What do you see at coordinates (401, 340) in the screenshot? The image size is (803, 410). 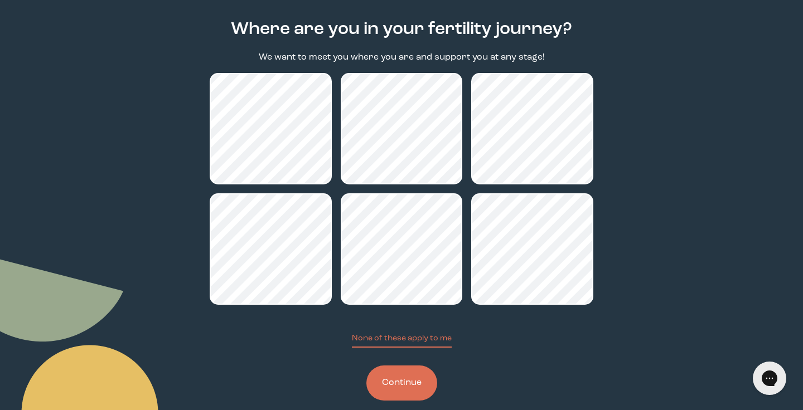 I see `button: None of these apply to me` at bounding box center [401, 340].